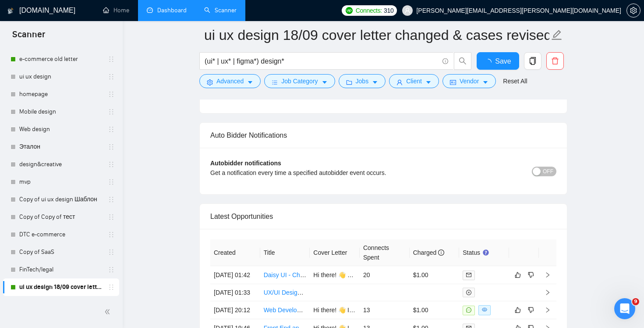 The width and height of the screenshot is (644, 328). Describe the element at coordinates (28, 37) in the screenshot. I see `span: Scanner` at that location.